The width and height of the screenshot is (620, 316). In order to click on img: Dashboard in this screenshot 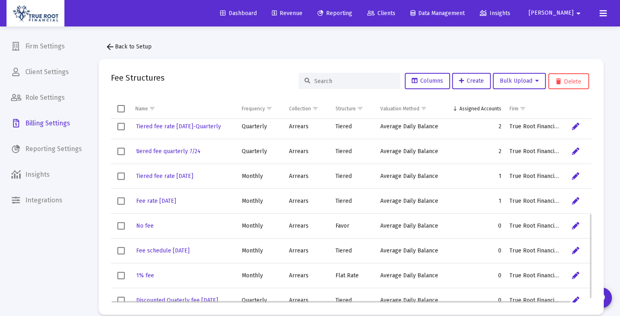, I will do `click(35, 13)`.